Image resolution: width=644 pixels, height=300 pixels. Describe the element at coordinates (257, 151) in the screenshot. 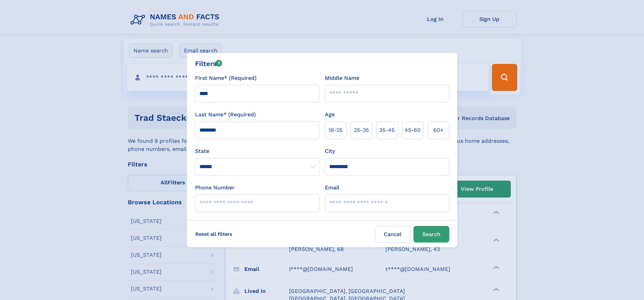

I see `label: State` at that location.